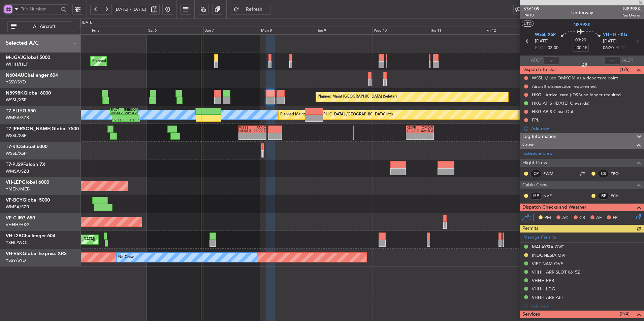  I want to click on div: Thu 11, so click(457, 31).